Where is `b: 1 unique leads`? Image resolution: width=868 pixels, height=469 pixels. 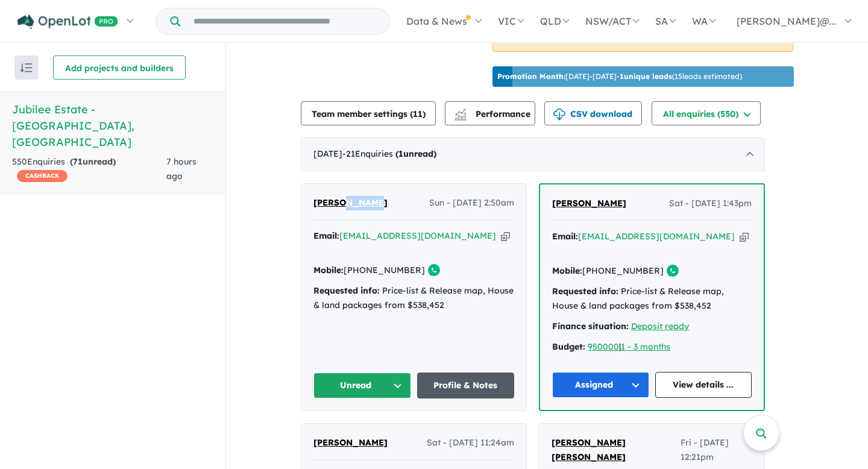
b: 1 unique leads is located at coordinates (645, 76).